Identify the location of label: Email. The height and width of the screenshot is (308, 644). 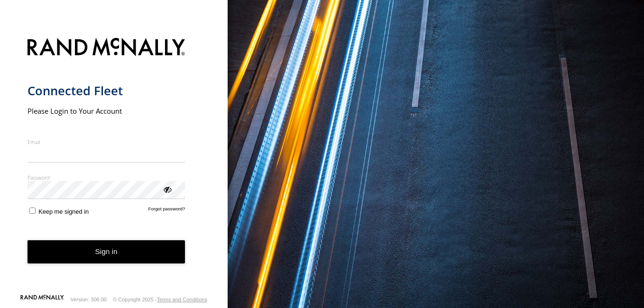
(106, 142).